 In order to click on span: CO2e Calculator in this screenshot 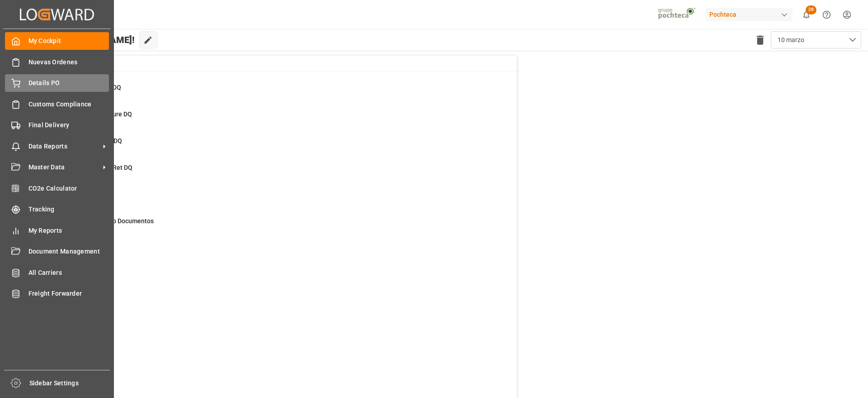, I will do `click(69, 188)`.